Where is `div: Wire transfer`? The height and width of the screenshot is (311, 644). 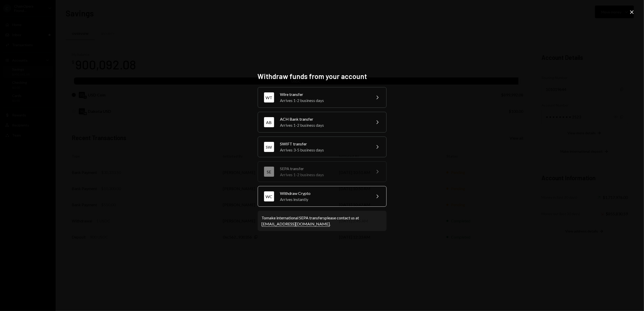
div: Wire transfer is located at coordinates (324, 95).